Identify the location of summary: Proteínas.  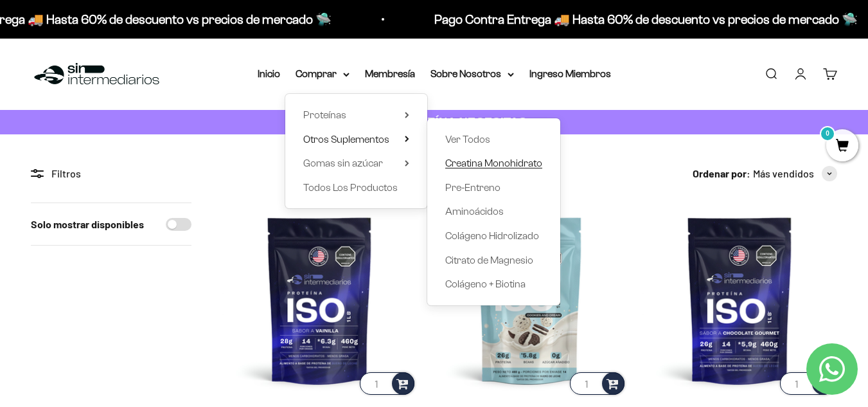
(356, 115).